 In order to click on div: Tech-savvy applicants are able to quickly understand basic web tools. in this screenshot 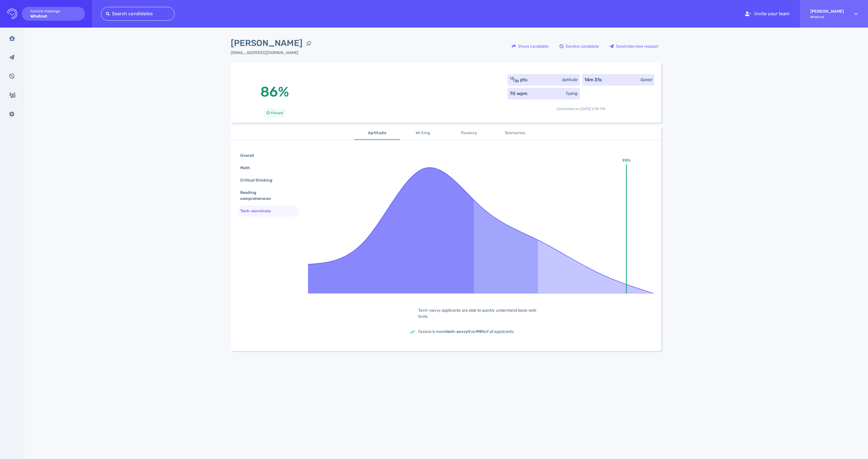, I will do `click(481, 313)`.